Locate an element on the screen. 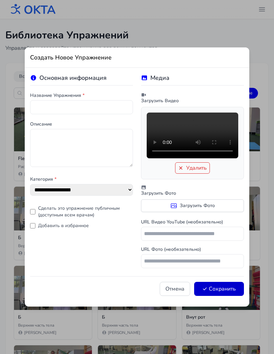 Image resolution: width=274 pixels, height=354 pixels. button: Сохранить is located at coordinates (219, 289).